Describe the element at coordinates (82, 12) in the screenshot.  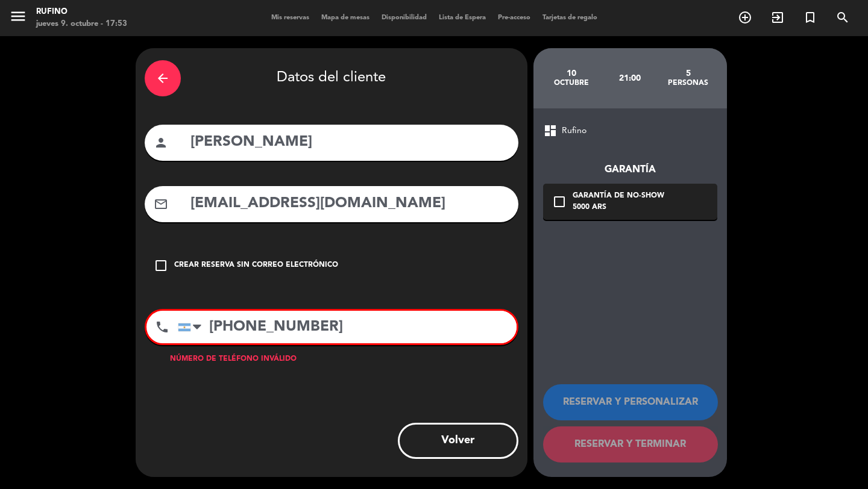
I see `div: Rufino` at that location.